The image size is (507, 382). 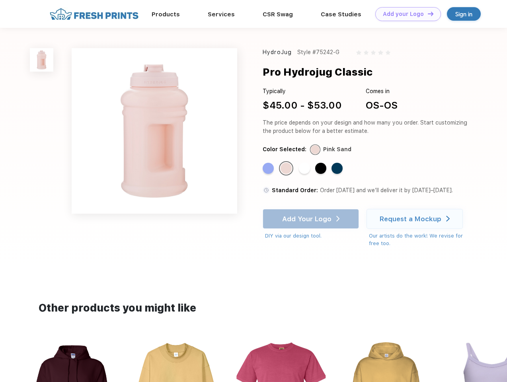 I want to click on div: HydroJug, so click(x=277, y=52).